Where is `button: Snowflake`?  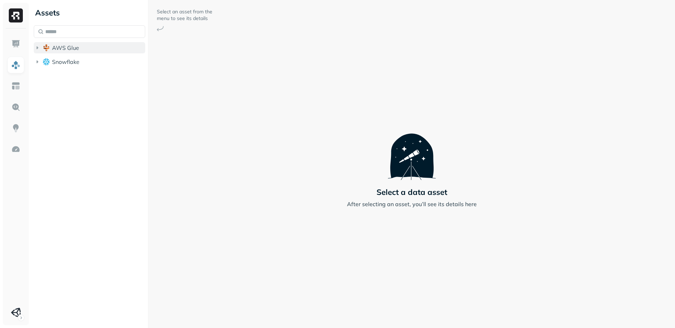
button: Snowflake is located at coordinates (89, 62).